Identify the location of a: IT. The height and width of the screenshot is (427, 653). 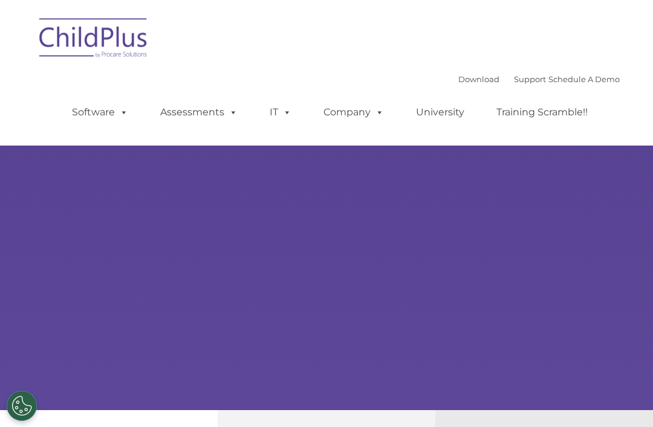
(281, 112).